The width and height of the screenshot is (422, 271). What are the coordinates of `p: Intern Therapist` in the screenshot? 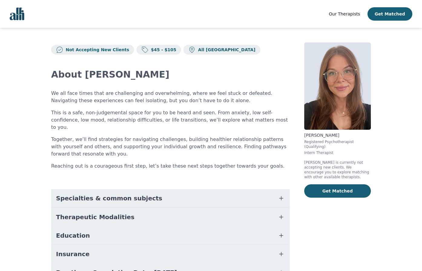 It's located at (338, 153).